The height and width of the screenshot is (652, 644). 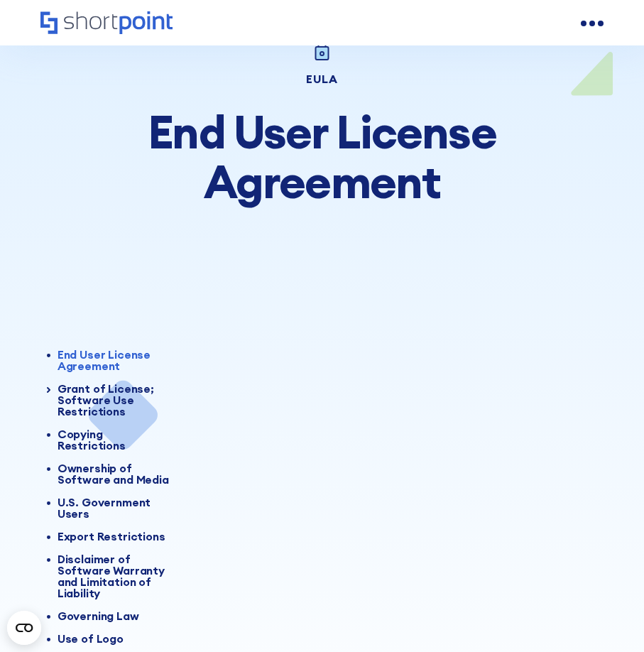 What do you see at coordinates (114, 400) in the screenshot?
I see `div: Grant of License; Software Use Restrictions` at bounding box center [114, 400].